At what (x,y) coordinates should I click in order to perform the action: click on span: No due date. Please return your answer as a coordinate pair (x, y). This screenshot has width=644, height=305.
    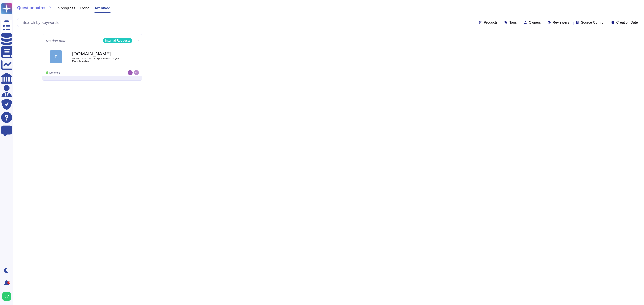
    Looking at the image, I should click on (56, 41).